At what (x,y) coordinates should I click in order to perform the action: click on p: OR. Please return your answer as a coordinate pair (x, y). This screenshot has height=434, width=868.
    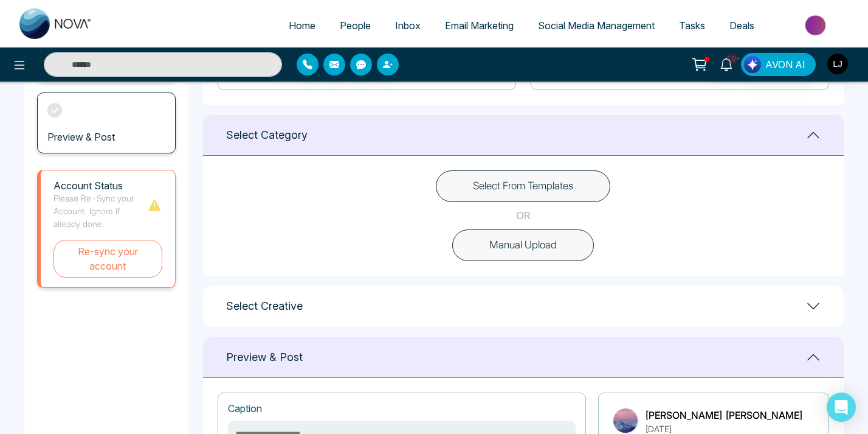
    Looking at the image, I should click on (523, 216).